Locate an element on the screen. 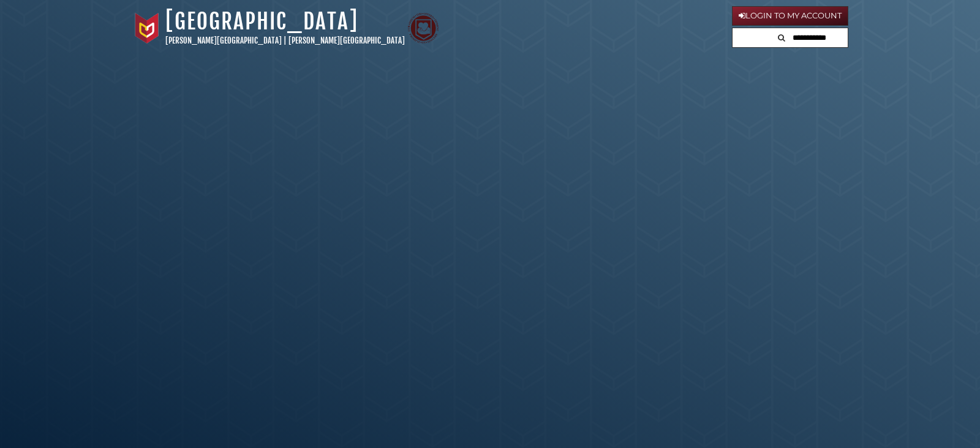  a: Login to My Account is located at coordinates (790, 16).